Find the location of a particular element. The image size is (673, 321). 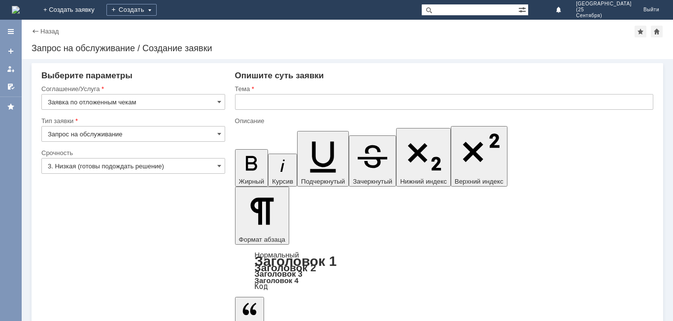

a: Мои согласования is located at coordinates (11, 87).